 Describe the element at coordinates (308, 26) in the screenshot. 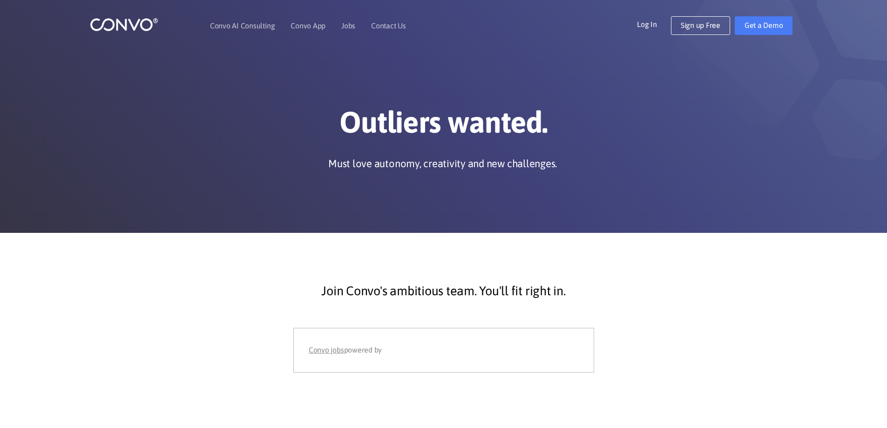

I see `a: Convo App` at that location.